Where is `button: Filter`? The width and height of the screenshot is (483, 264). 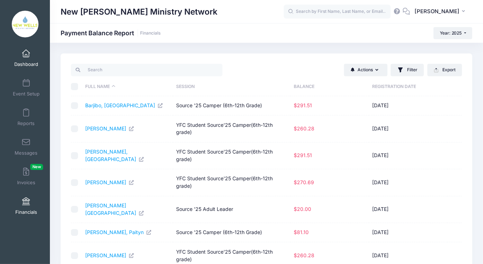 button: Filter is located at coordinates (407, 70).